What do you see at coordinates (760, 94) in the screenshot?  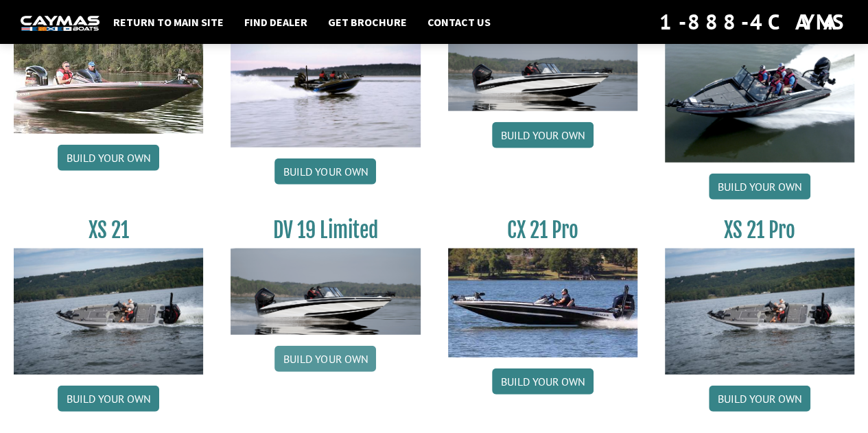 I see `img: DV_20_from_website_for_caymas_connect.png` at bounding box center [760, 94].